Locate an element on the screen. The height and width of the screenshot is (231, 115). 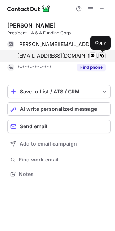
span: Add to email campaign is located at coordinates (48, 144).